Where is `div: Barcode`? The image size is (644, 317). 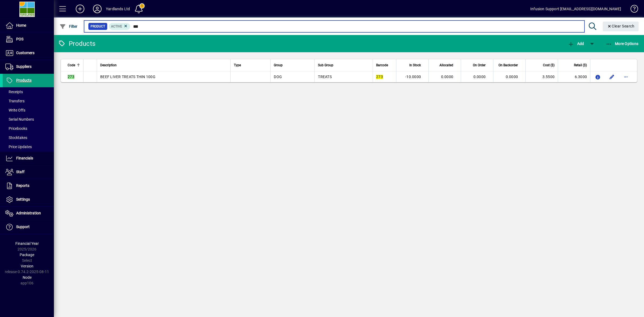
div: Barcode is located at coordinates (385, 65).